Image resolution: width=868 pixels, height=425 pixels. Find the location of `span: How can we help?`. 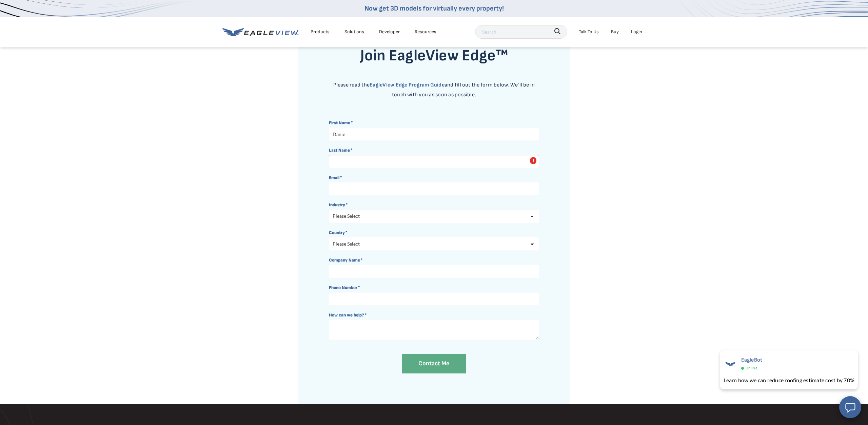

span: How can we help? is located at coordinates (347, 315).